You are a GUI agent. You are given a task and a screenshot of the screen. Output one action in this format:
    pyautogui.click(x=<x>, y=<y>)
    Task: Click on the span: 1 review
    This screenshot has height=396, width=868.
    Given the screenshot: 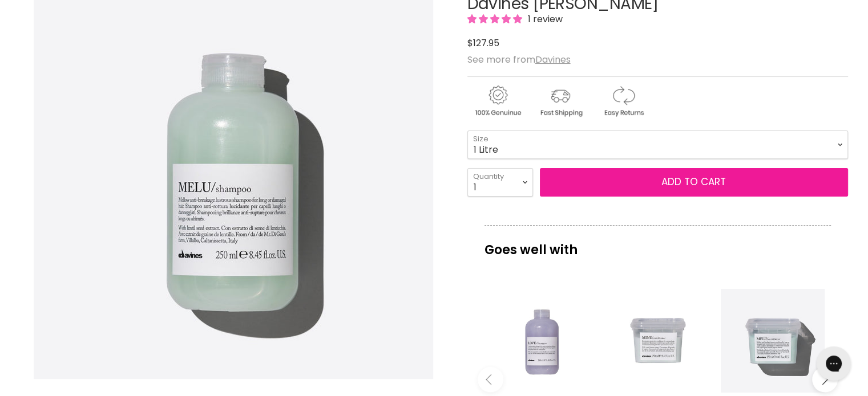 What is the action you would take?
    pyautogui.click(x=543, y=19)
    